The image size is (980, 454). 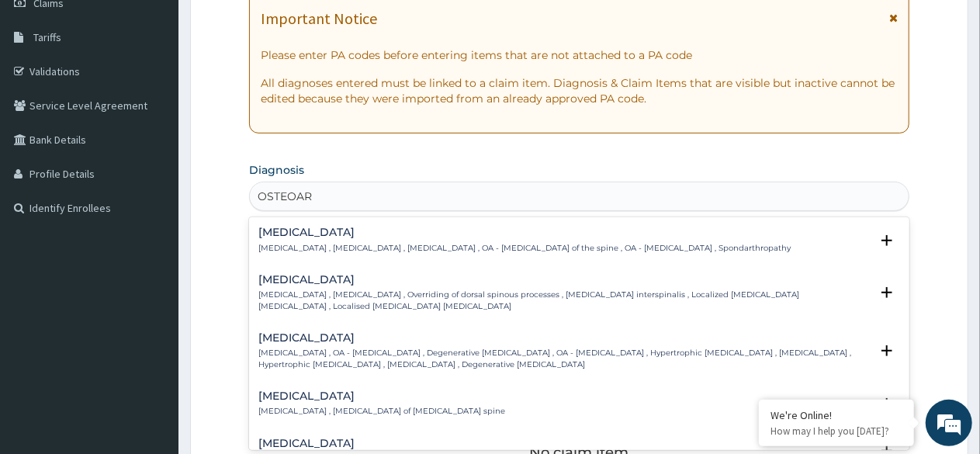 I want to click on label: Diagnosis, so click(x=276, y=170).